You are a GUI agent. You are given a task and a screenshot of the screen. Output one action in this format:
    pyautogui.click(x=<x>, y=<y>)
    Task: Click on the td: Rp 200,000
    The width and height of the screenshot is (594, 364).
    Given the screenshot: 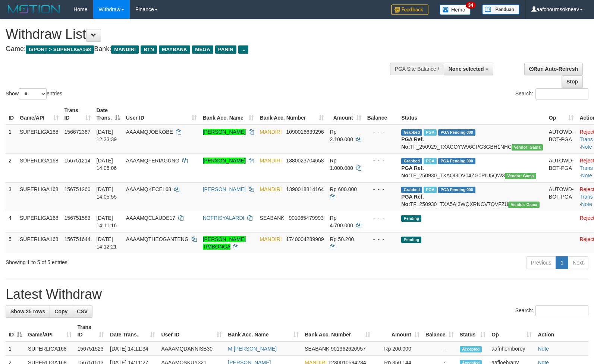 What is the action you would take?
    pyautogui.click(x=398, y=349)
    